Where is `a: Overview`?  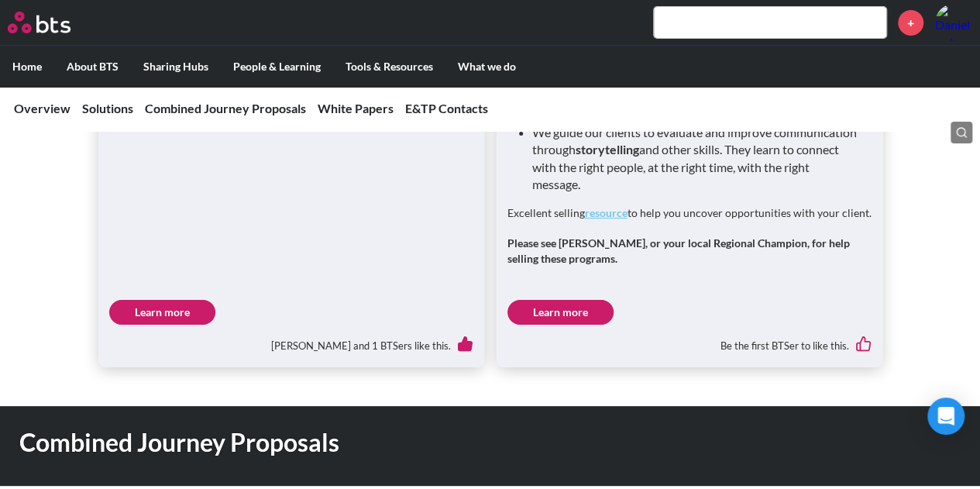 a: Overview is located at coordinates (42, 108).